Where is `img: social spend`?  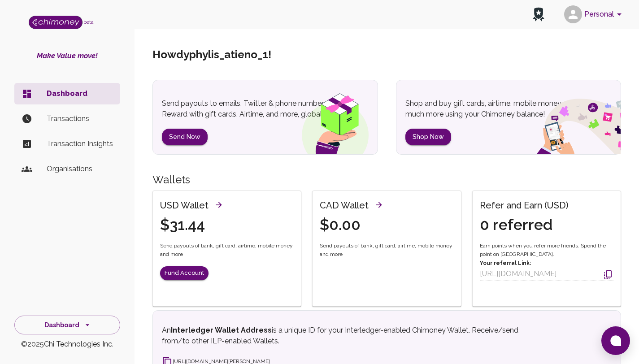 img: social spend is located at coordinates (567, 122).